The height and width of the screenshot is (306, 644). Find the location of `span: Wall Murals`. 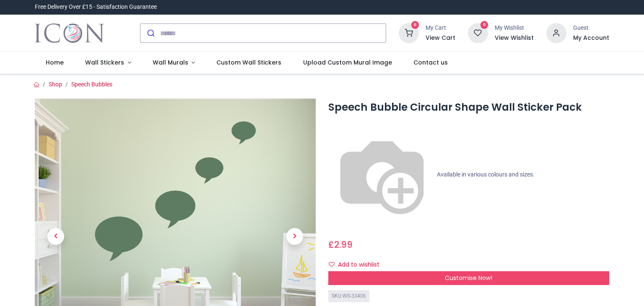

span: Wall Murals is located at coordinates (170, 63).